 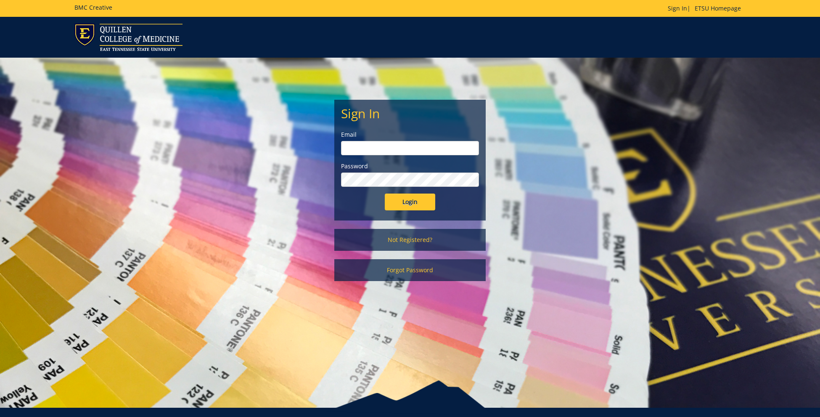 I want to click on a: Sign In, so click(x=678, y=8).